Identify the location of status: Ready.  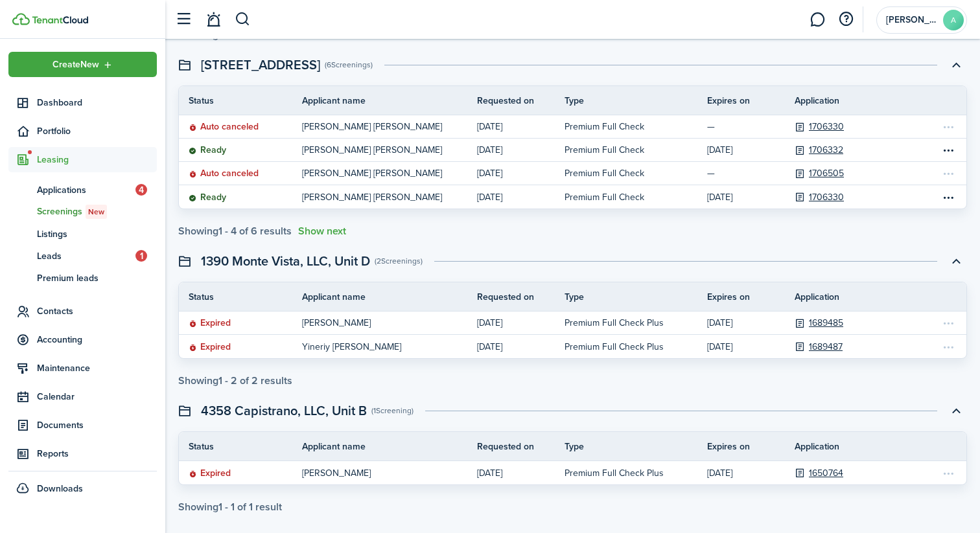
(208, 197).